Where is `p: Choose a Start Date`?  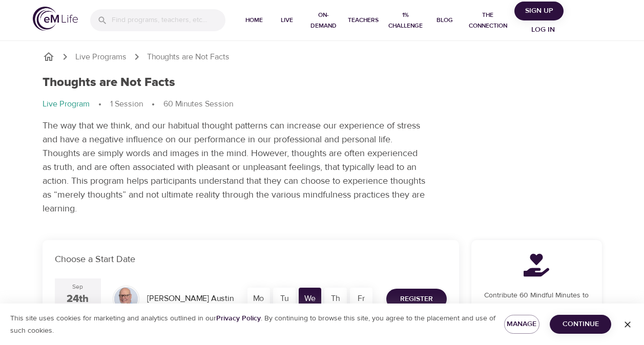 p: Choose a Start Date is located at coordinates (250, 259).